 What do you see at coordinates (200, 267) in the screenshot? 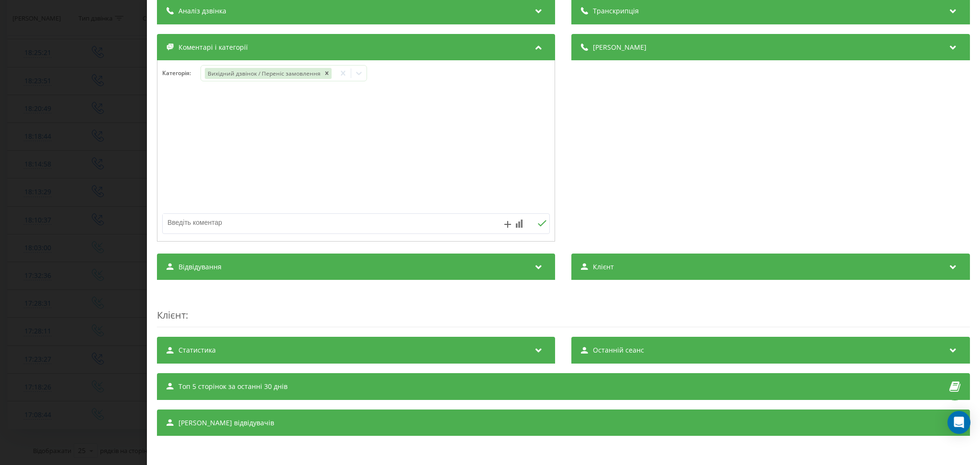
I see `span: Відвідування` at bounding box center [200, 267].